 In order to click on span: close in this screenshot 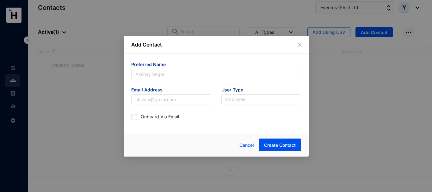, I will do `click(300, 45)`.